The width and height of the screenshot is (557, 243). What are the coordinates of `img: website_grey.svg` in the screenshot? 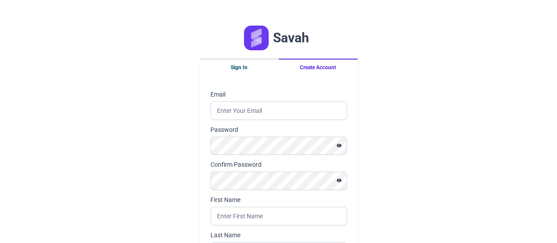 It's located at (18, 26).